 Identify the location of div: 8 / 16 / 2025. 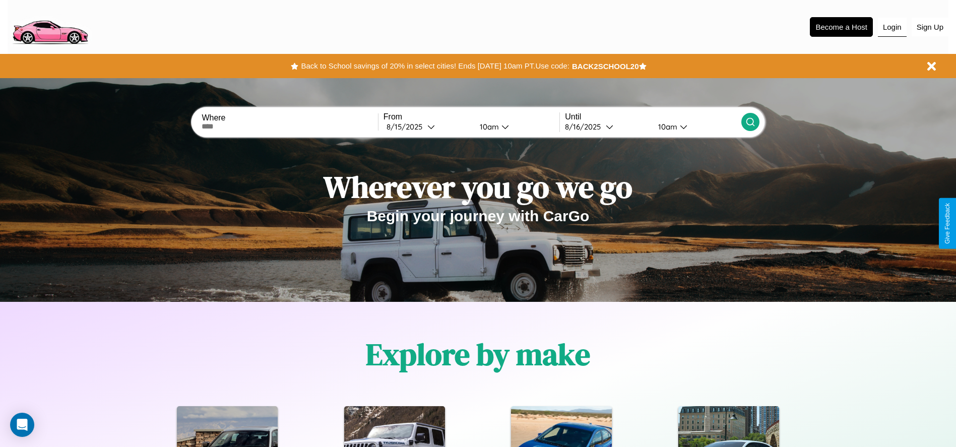
(585, 127).